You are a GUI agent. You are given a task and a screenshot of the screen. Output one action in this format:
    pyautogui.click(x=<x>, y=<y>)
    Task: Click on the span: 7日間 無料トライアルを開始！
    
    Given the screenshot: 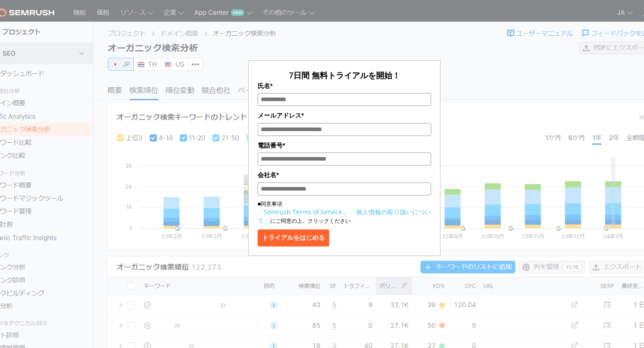 What is the action you would take?
    pyautogui.click(x=344, y=75)
    